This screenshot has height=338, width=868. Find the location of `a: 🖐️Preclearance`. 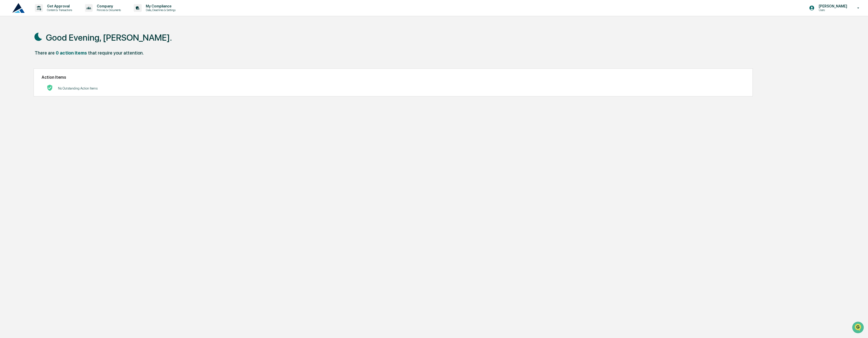

a: 🖐️Preclearance is located at coordinates (19, 67).